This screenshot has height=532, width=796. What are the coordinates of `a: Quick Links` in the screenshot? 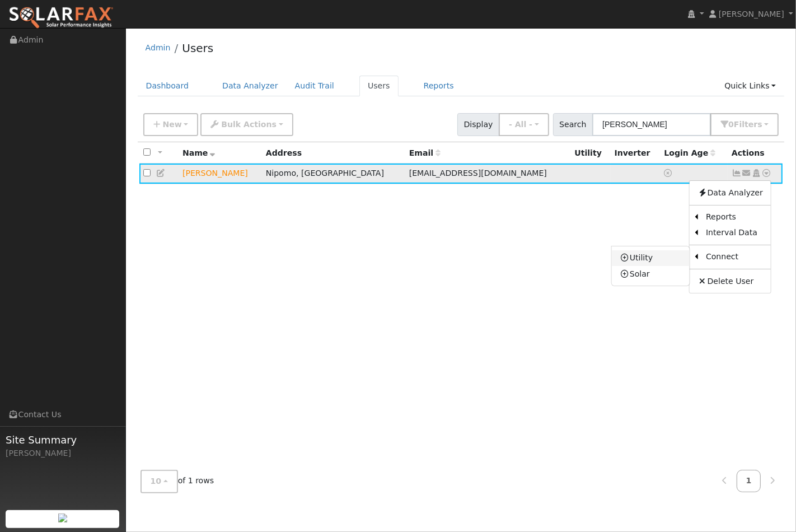 It's located at (750, 86).